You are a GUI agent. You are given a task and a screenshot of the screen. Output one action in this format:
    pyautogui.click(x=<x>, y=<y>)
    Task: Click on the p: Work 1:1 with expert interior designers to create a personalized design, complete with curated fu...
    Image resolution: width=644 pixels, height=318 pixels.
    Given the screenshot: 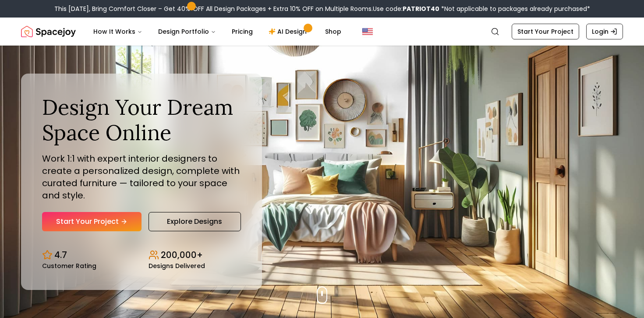 What is the action you would take?
    pyautogui.click(x=142, y=177)
    